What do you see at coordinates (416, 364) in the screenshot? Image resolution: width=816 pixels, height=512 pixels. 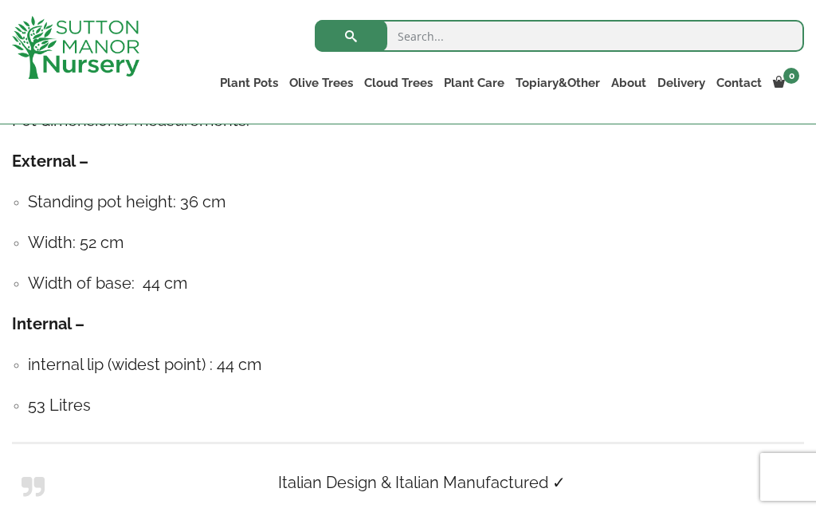 I see `h4: internal lip (widest point) : 44 cm` at bounding box center [416, 364].